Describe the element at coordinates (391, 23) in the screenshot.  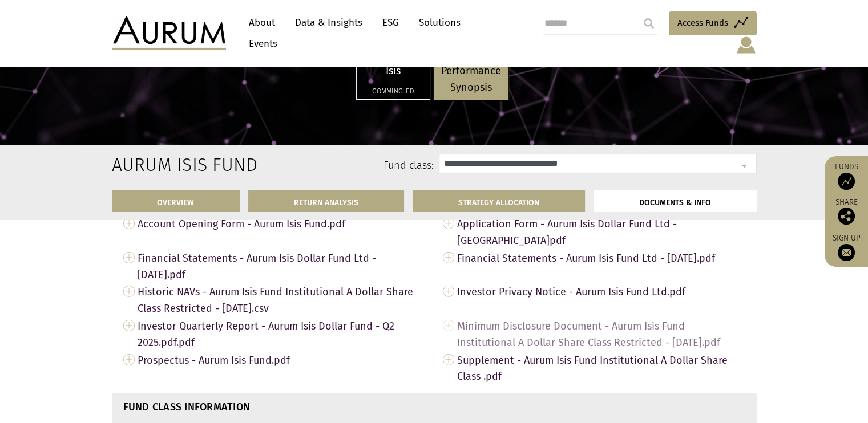
I see `a: ESG` at that location.